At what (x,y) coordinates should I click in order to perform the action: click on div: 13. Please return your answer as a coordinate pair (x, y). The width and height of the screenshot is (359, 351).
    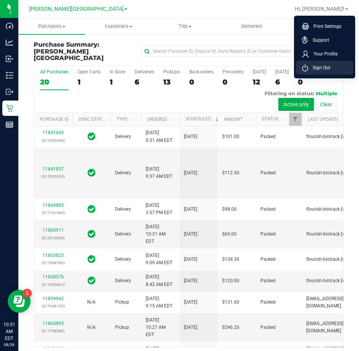
    Looking at the image, I should click on (172, 82).